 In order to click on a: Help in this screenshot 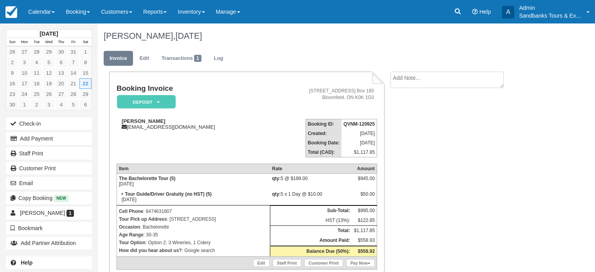, I will do `click(49, 262)`.